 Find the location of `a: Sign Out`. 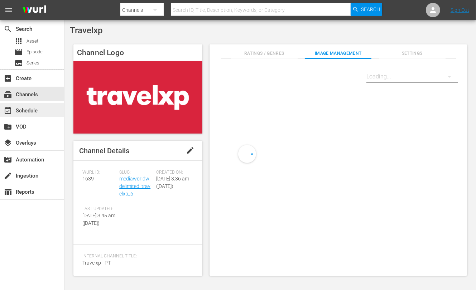

a: Sign Out is located at coordinates (460, 10).